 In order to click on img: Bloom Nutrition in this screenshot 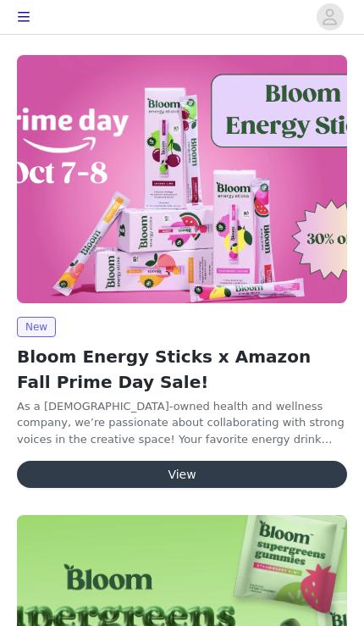, I will do `click(182, 179)`.